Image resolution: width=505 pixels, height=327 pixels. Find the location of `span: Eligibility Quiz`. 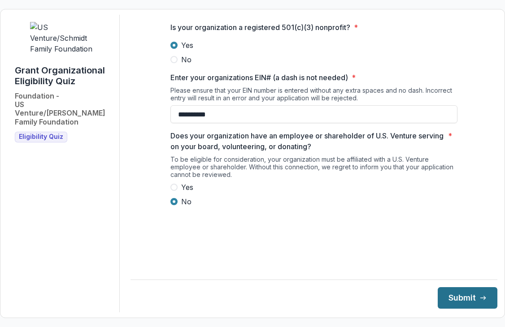

span: Eligibility Quiz is located at coordinates (41, 137).